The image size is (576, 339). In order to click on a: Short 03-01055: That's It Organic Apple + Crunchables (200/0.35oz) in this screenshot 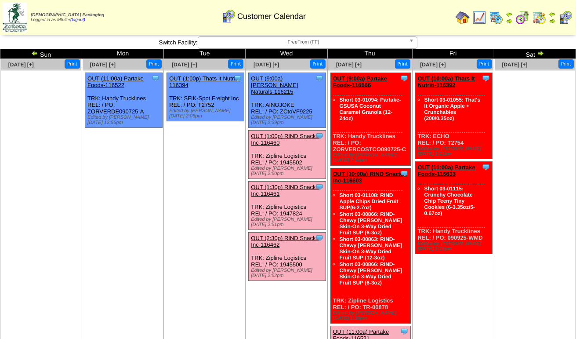, I will do `click(453, 109)`.